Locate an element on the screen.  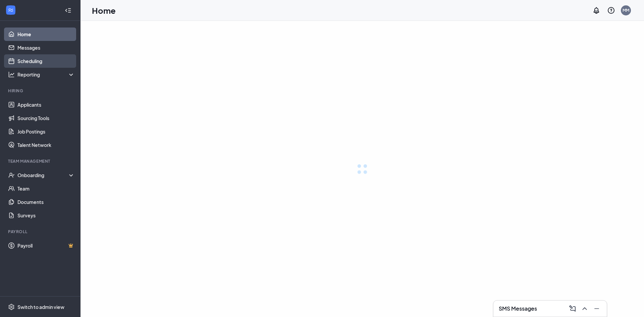
a: Applicants is located at coordinates (46, 105).